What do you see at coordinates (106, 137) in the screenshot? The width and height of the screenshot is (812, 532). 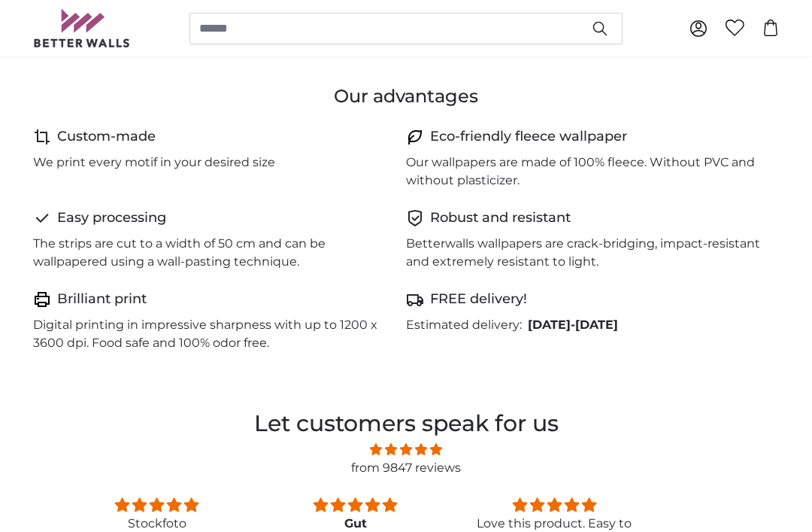 I see `h4: Custom-made` at bounding box center [106, 137].